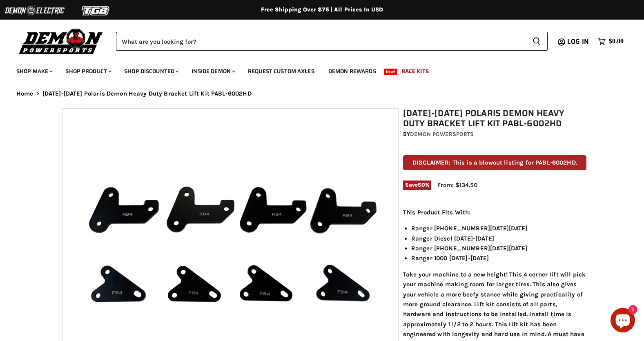 The height and width of the screenshot is (341, 644). What do you see at coordinates (213, 71) in the screenshot?
I see `a: Inside Demon` at bounding box center [213, 71].